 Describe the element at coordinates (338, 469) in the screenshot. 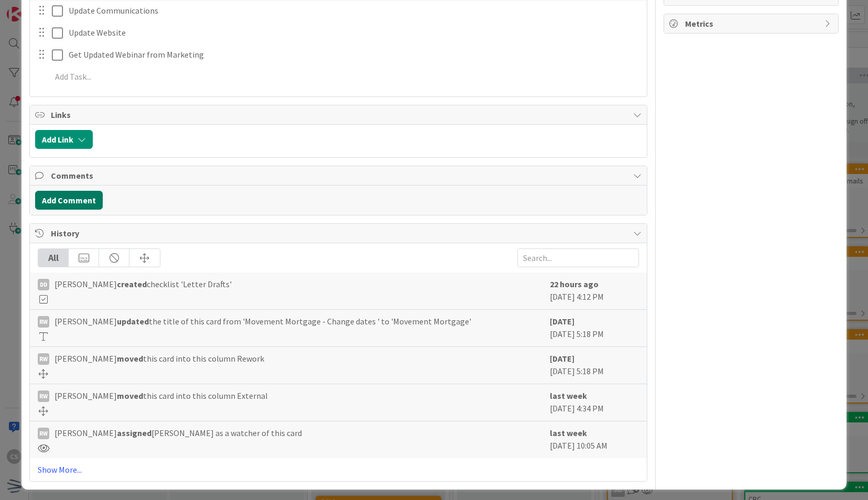

I see `a: Show More...` at that location.